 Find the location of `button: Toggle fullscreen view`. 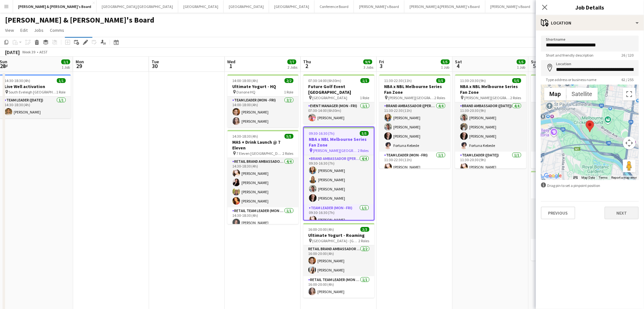

button: Toggle fullscreen view is located at coordinates (629, 94).